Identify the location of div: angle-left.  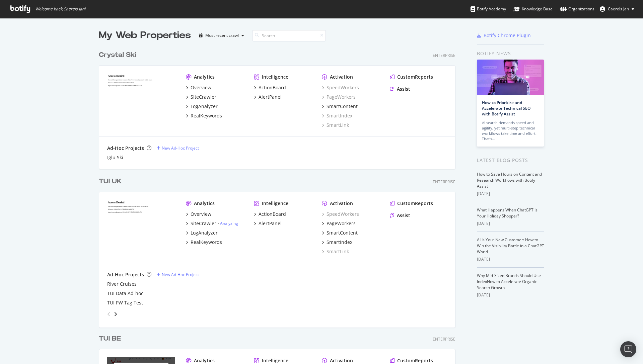
(109, 314).